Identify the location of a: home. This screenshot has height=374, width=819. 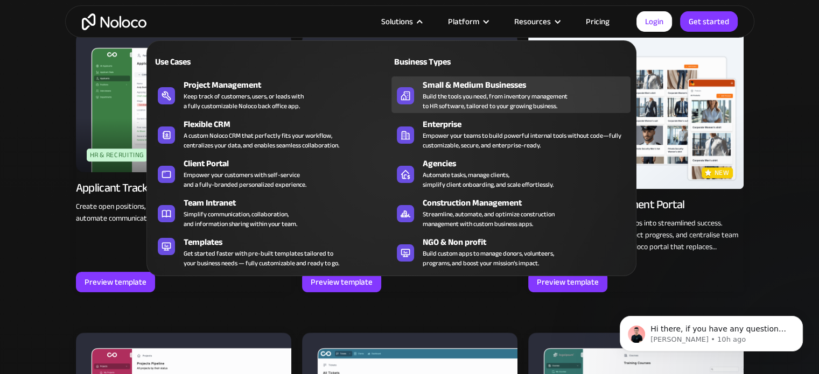
(114, 22).